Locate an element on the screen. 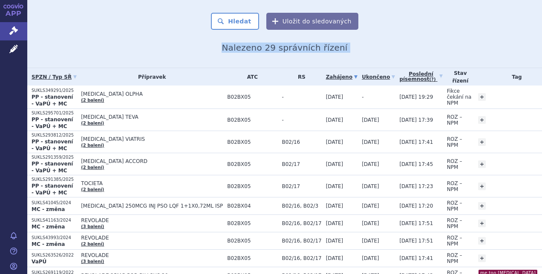 The width and height of the screenshot is (542, 274). p: SUKLS293812/2025 is located at coordinates (54, 135).